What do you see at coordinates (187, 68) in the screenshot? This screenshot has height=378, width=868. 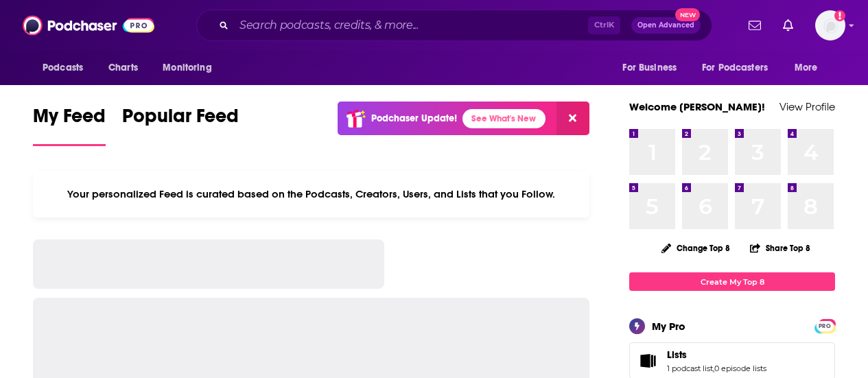 I see `span: Monitoring` at bounding box center [187, 68].